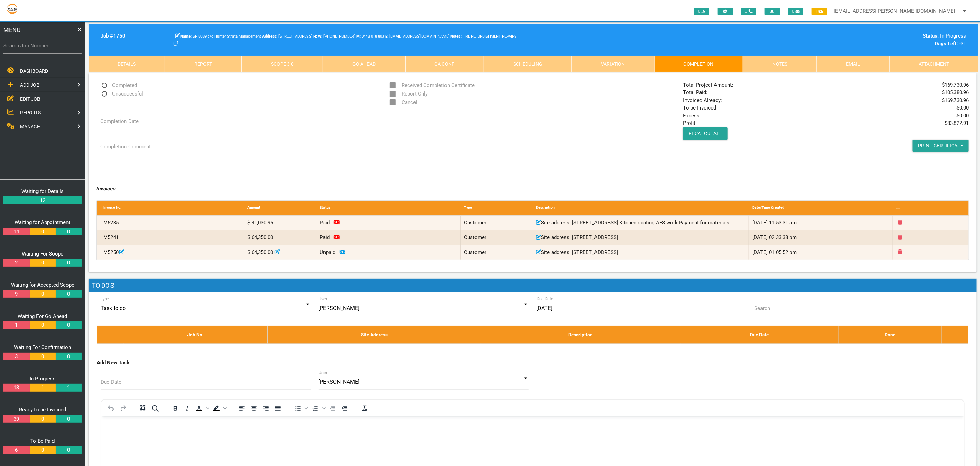  Describe the element at coordinates (282, 64) in the screenshot. I see `a: Scope 3-0` at that location.